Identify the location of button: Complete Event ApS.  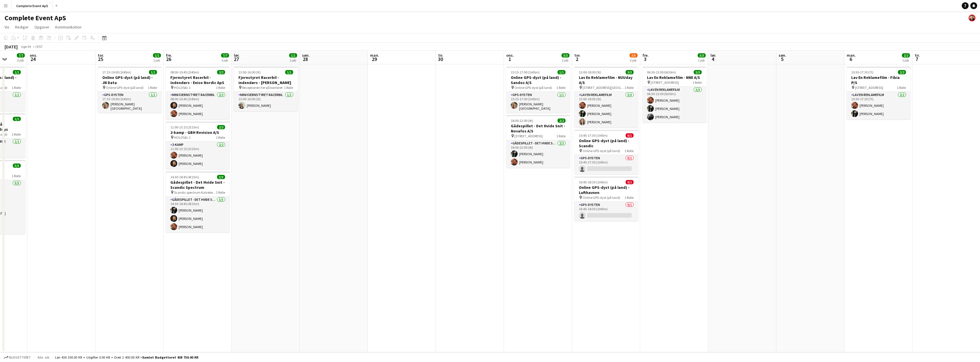
(32, 6).